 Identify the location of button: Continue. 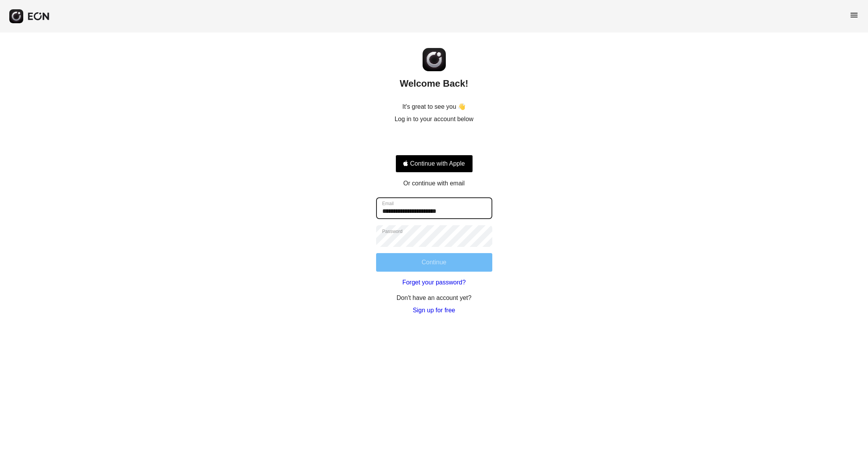
(434, 262).